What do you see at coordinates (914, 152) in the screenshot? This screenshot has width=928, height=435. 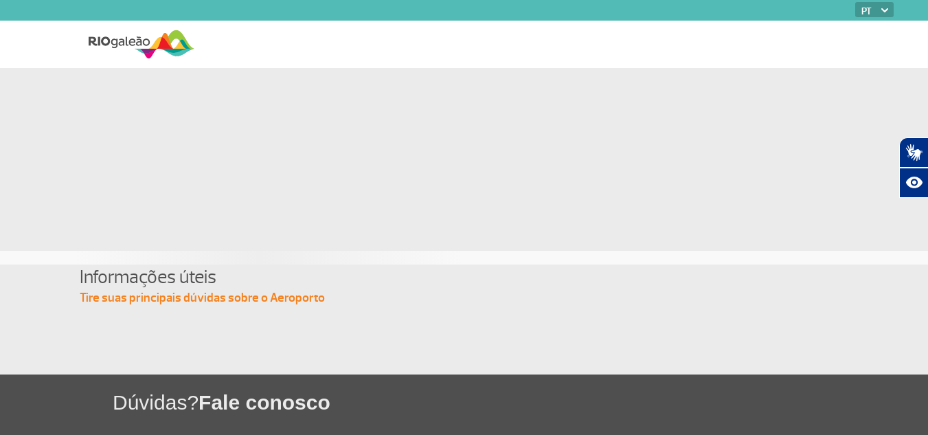 I see `button: Abrir tradutor de língua de sinais.` at bounding box center [914, 152].